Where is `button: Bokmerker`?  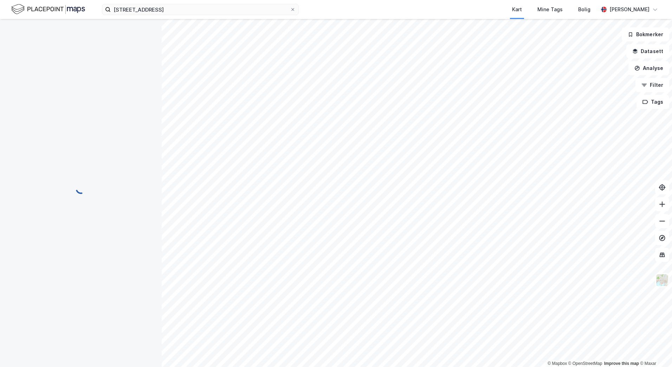 button: Bokmerker is located at coordinates (646, 34).